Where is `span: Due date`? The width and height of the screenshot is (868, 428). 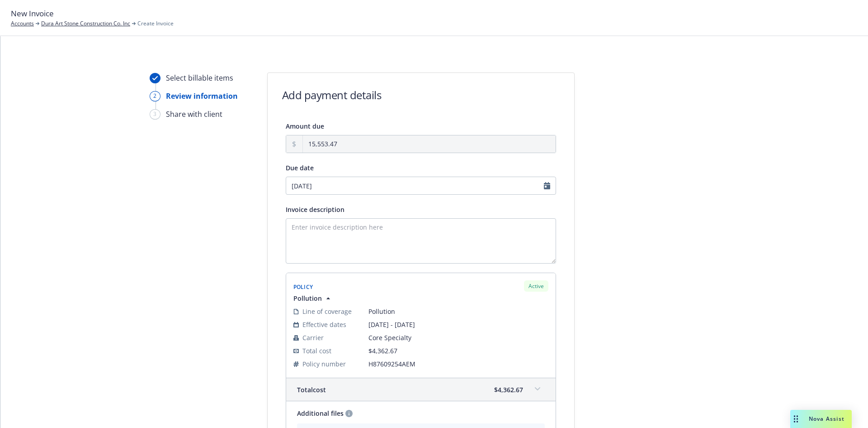
span: Due date is located at coordinates (300, 168).